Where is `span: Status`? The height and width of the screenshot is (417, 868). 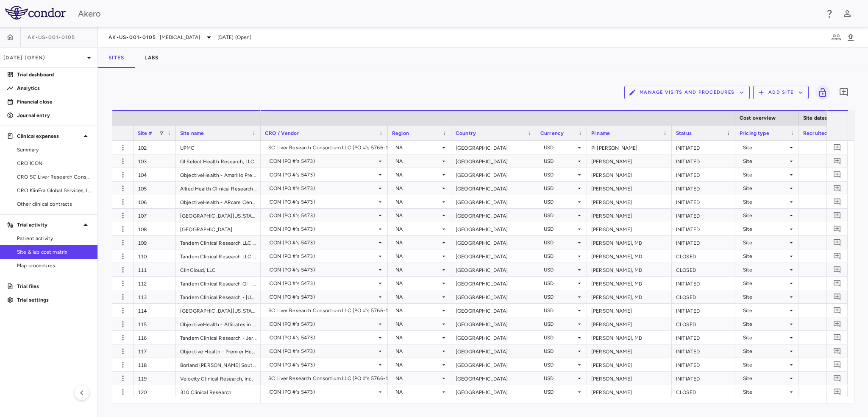 span: Status is located at coordinates (684, 133).